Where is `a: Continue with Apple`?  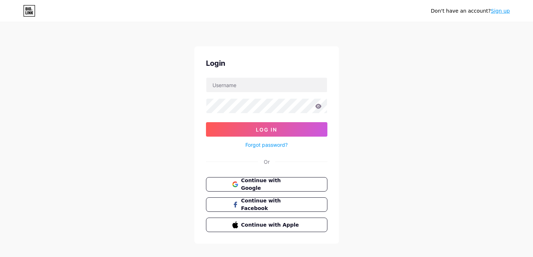 a: Continue with Apple is located at coordinates (267, 225).